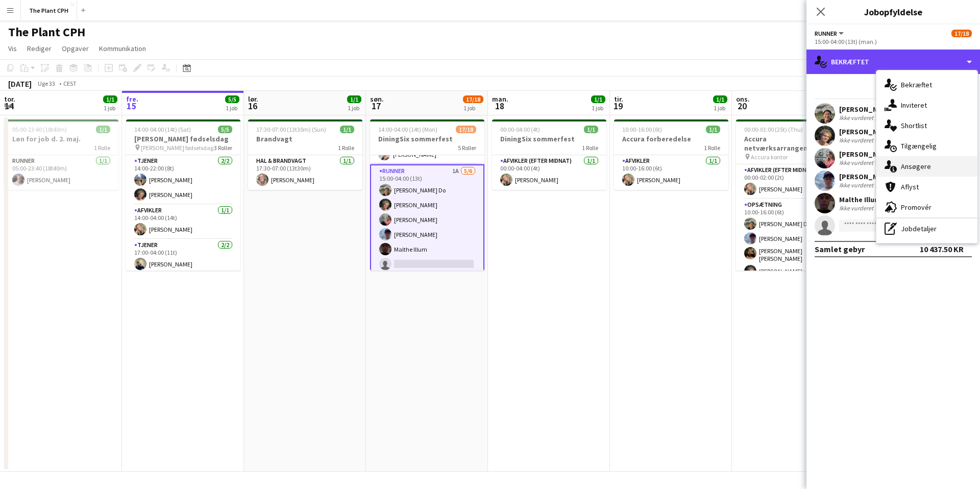 The width and height of the screenshot is (980, 489). I want to click on span: Opgaver, so click(75, 48).